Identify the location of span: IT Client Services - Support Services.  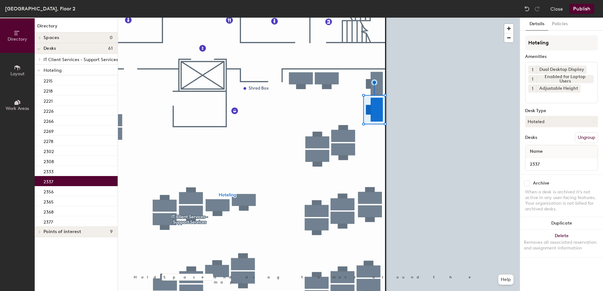
(81, 60).